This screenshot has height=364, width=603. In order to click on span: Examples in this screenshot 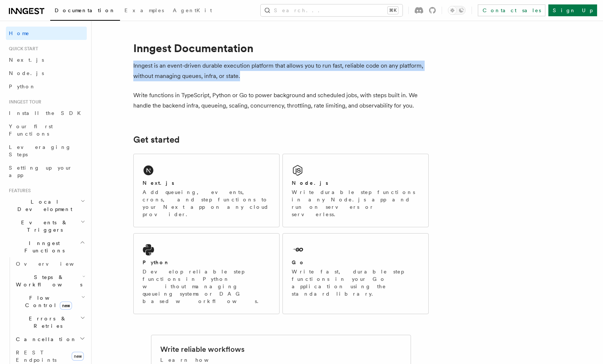, I will do `click(144, 10)`.